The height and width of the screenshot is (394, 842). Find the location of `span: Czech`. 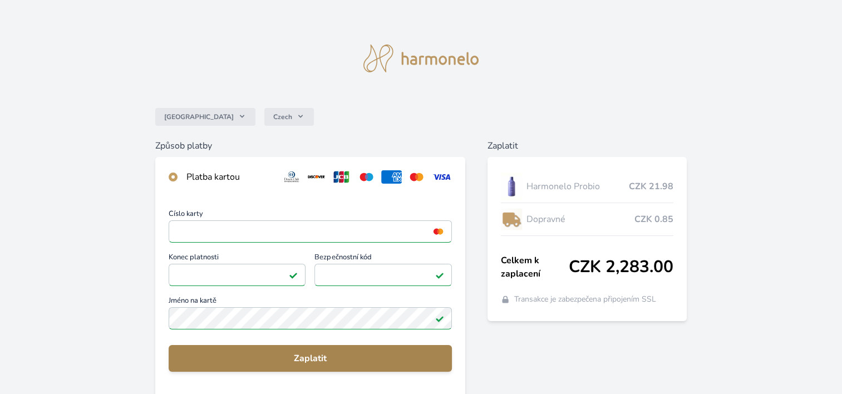

span: Czech is located at coordinates (283, 117).